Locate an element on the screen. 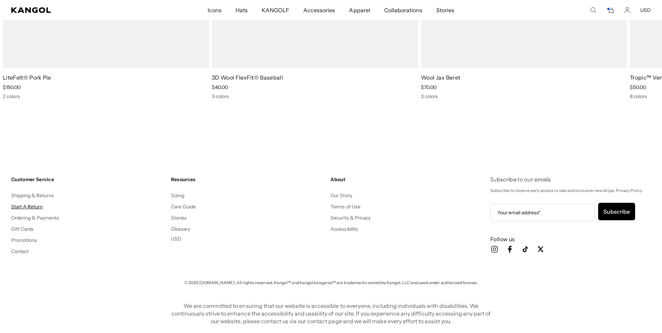 This screenshot has width=662, height=333. span: $50.00 is located at coordinates (638, 87).